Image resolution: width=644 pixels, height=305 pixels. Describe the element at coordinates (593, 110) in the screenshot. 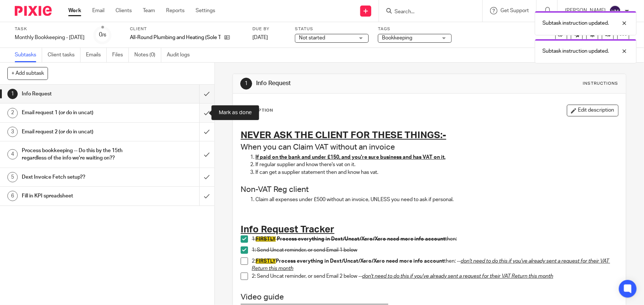

I see `button: Edit description` at that location.